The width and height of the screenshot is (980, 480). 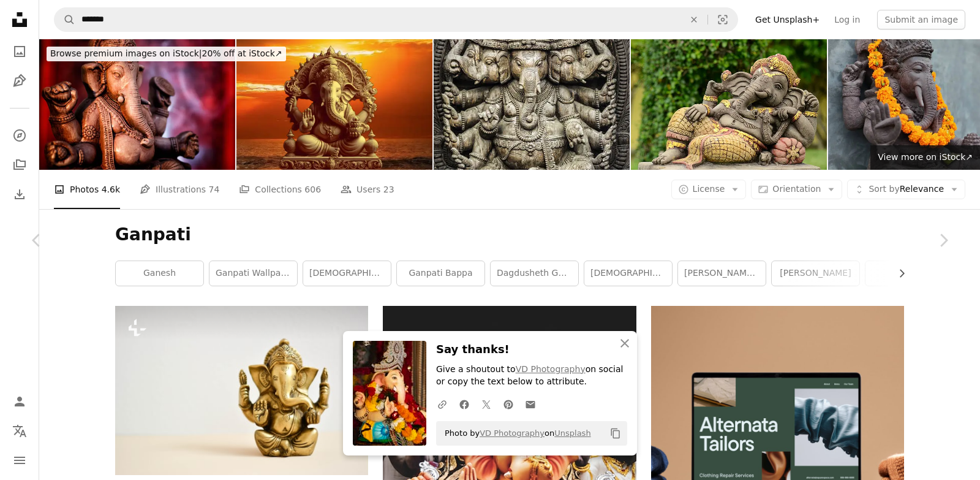 What do you see at coordinates (797, 188) in the screenshot?
I see `span: Orientation` at bounding box center [797, 188].